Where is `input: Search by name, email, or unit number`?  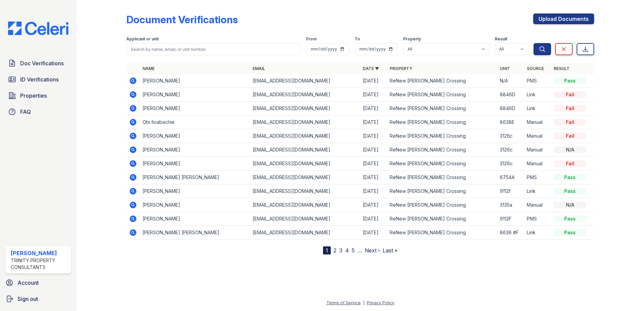 input: Search by name, email, or unit number is located at coordinates (213, 49).